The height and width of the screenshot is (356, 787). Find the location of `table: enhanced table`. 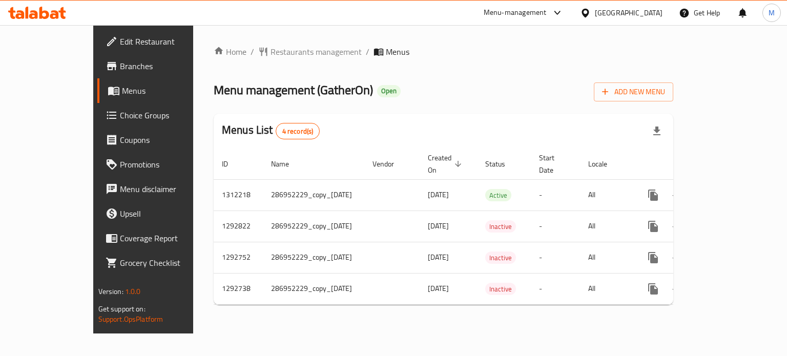

table: enhanced table is located at coordinates (481, 226).